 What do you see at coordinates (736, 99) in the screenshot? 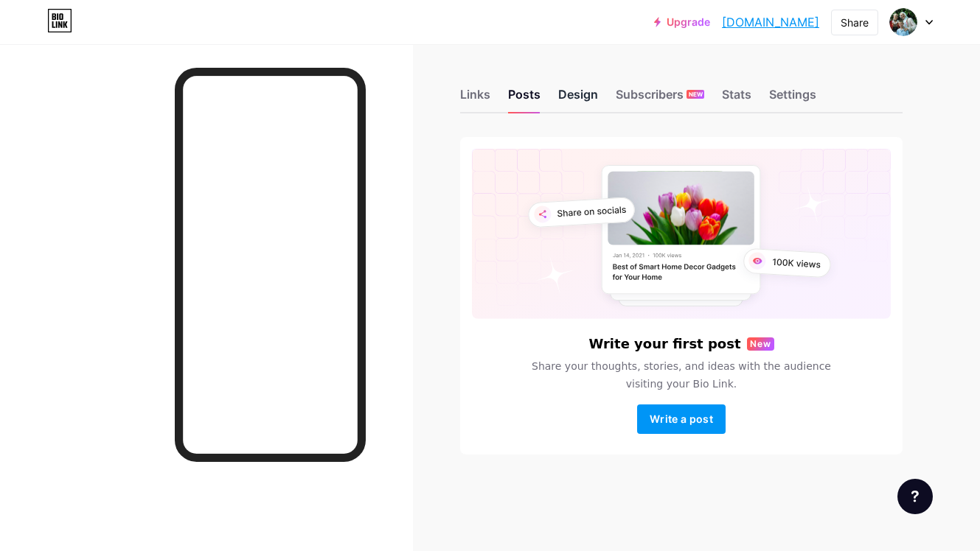
I see `div: Stats` at bounding box center [736, 99].